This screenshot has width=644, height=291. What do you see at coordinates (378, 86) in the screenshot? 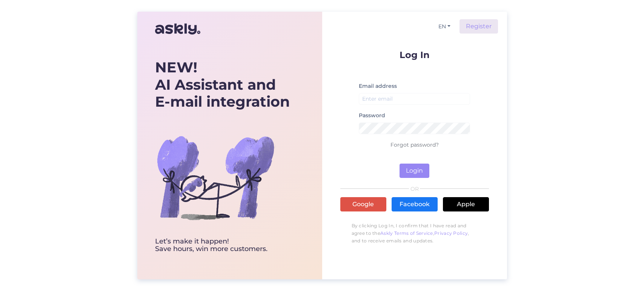
I see `label: Email address` at bounding box center [378, 86].